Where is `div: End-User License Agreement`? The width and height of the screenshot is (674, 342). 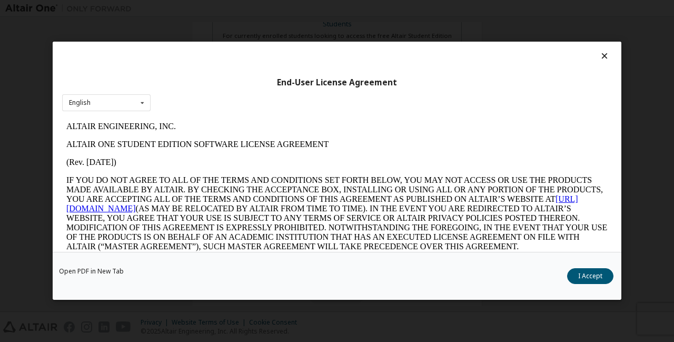
div: End-User License Agreement is located at coordinates (337, 83).